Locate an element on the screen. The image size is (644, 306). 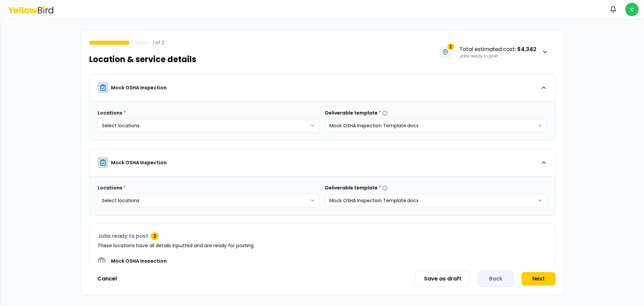
h1: Location & service details is located at coordinates (142, 60).